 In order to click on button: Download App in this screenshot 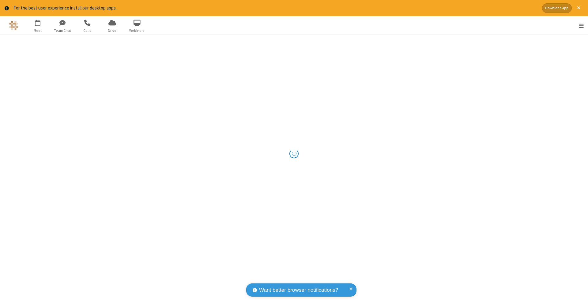, I will do `click(556, 8)`.